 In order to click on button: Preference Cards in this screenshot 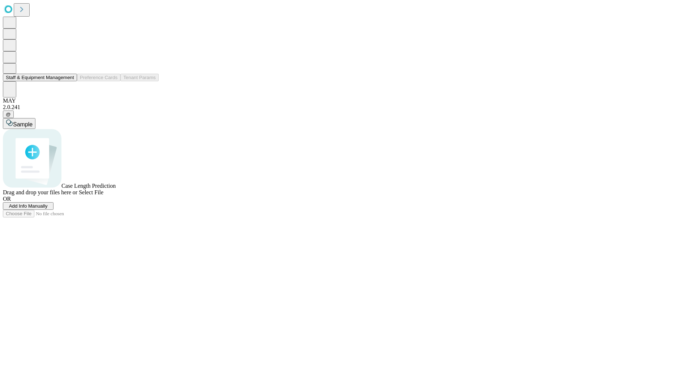, I will do `click(99, 77)`.